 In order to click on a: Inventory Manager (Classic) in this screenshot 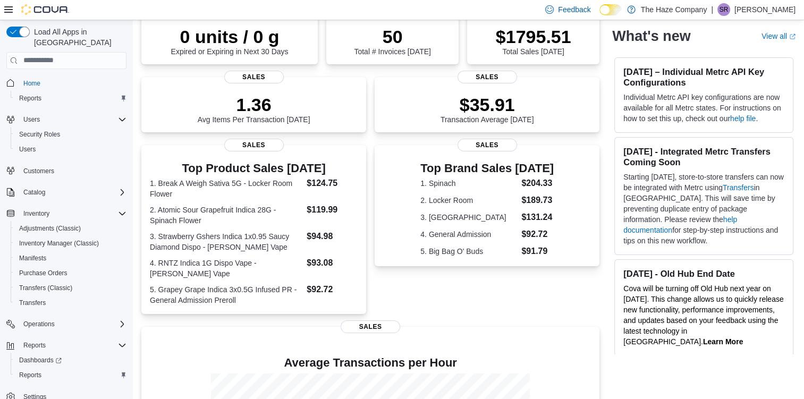, I will do `click(59, 243)`.